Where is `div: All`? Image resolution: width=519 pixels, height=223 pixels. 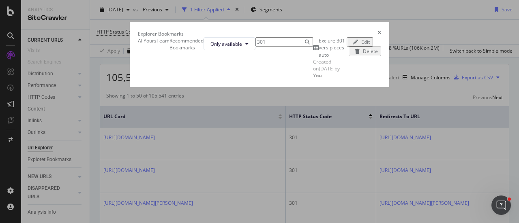
div: All is located at coordinates (141, 41).